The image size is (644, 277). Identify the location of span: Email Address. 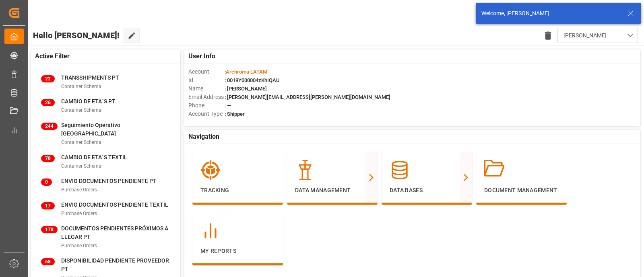
(206, 97).